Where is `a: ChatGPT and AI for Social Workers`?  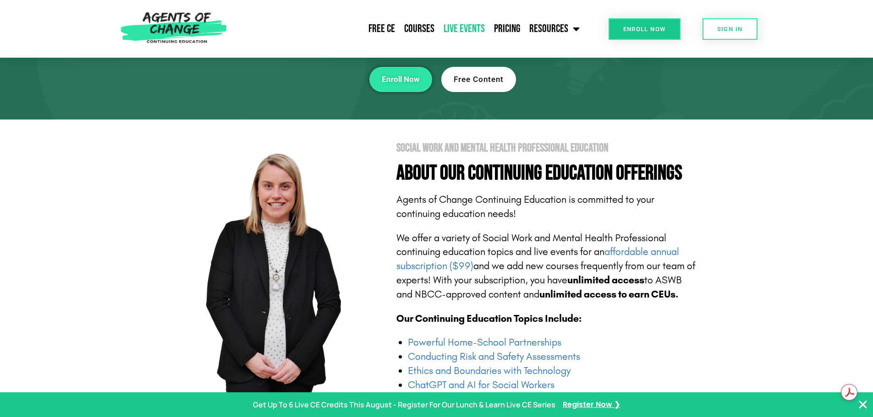 a: ChatGPT and AI for Social Workers is located at coordinates (481, 385).